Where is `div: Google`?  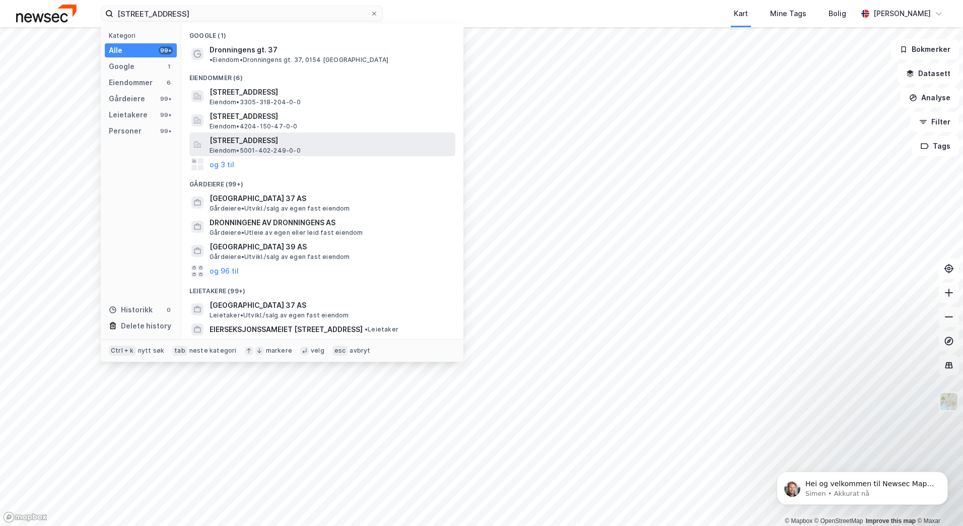
div: Google is located at coordinates (121, 66).